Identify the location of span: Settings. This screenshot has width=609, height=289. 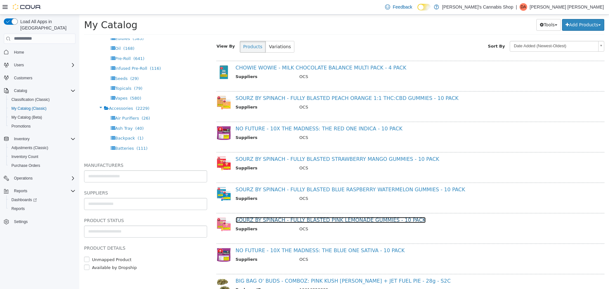
(21, 222).